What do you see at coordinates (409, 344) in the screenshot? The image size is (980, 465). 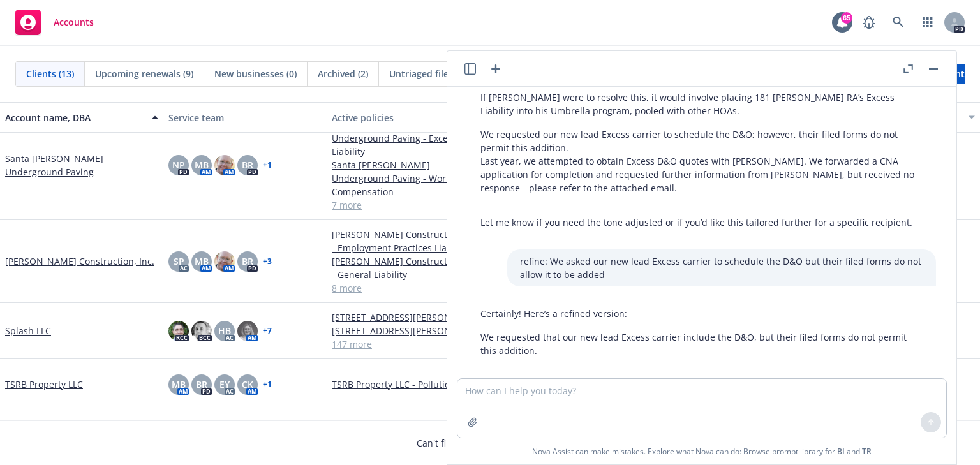 I see `a: 147 more` at bounding box center [409, 344].